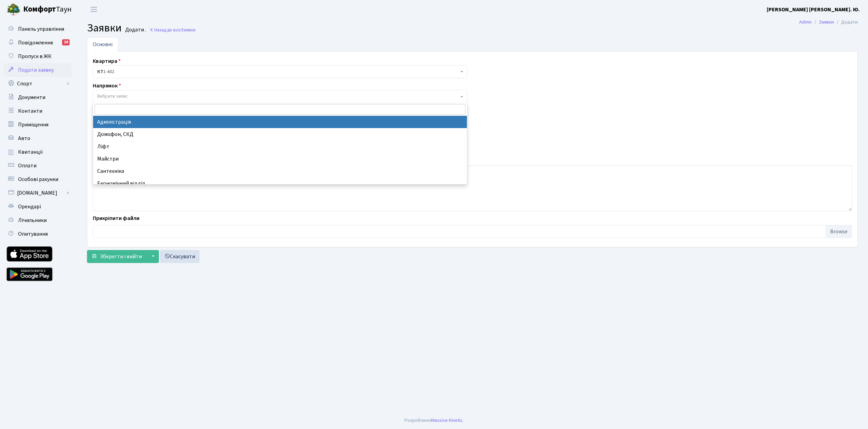  I want to click on label: Прикріпити файли, so click(116, 218).